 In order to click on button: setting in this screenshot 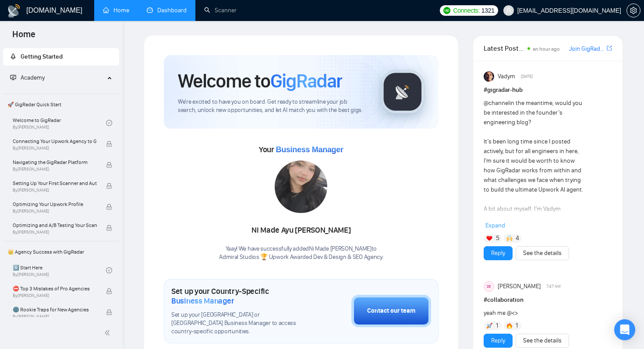, I will do `click(634, 10)`.